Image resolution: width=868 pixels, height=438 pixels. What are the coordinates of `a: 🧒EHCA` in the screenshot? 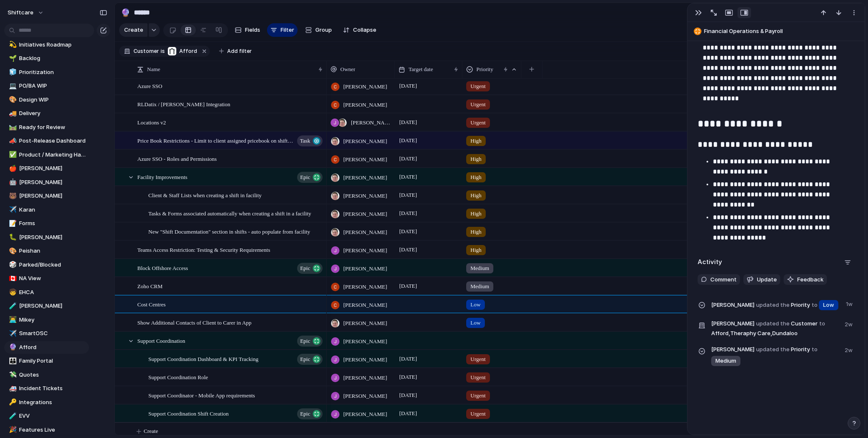 It's located at (47, 293).